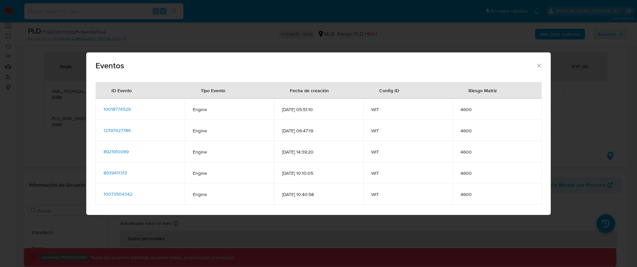  What do you see at coordinates (538, 65) in the screenshot?
I see `button: Cerrar` at bounding box center [538, 65].